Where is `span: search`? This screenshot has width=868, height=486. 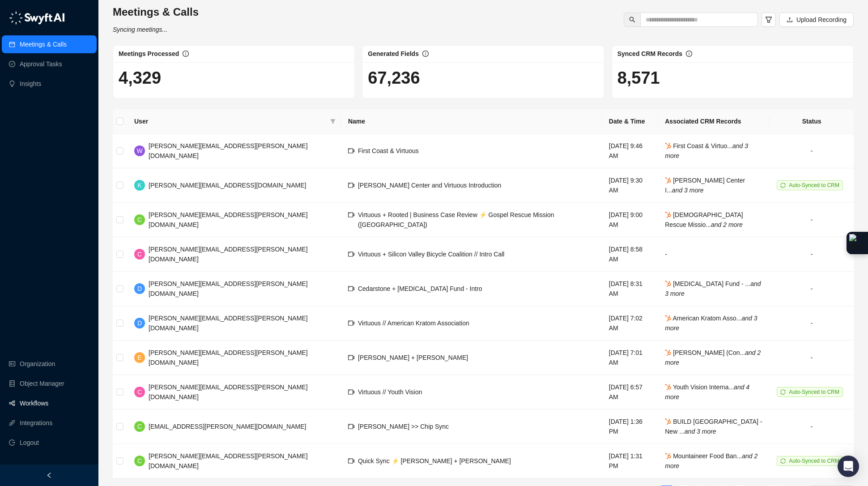 span: search is located at coordinates (632, 20).